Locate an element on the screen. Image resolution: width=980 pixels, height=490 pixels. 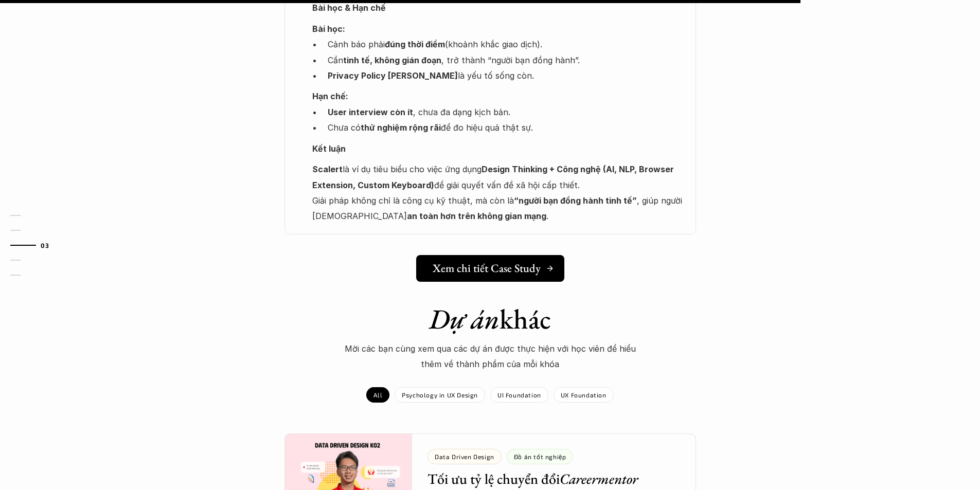
p: Mời các bạn cùng xem qua các dự án được thực hiện với học viên để hiểu thêm về thành phẩm của mỗi... is located at coordinates (490, 357).